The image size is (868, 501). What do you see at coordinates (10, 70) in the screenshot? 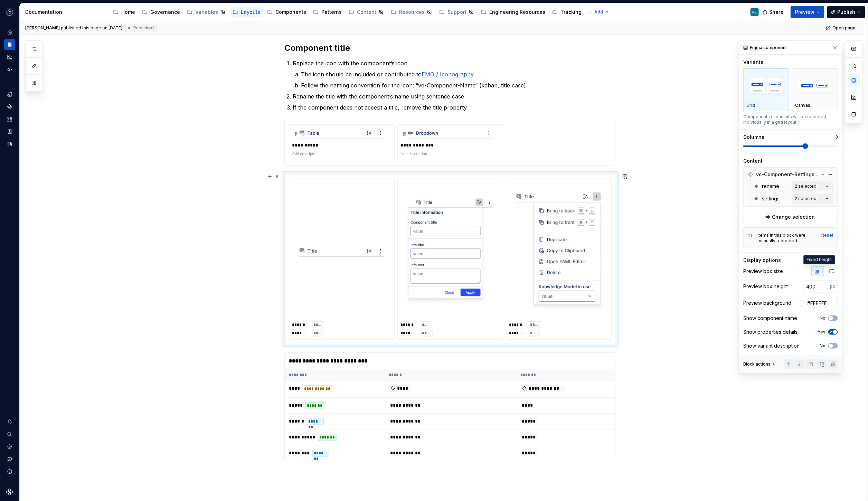
I see `a: Code automation` at bounding box center [10, 70].